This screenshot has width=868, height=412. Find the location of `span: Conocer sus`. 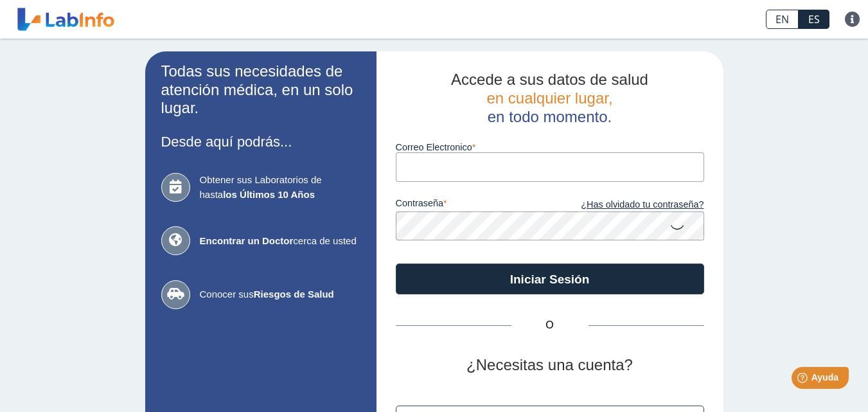

span: Conocer sus is located at coordinates (280, 294).